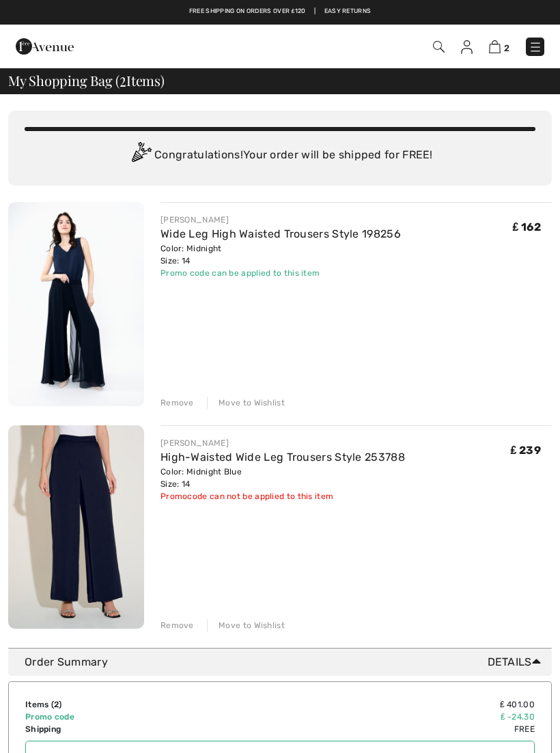  I want to click on img: Shopping Bag, so click(495, 47).